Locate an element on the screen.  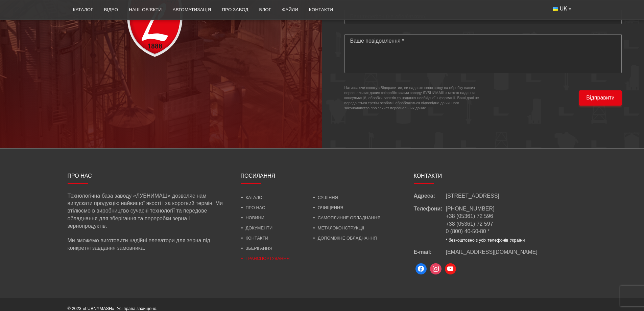
a: +38 (05361) 72 597 is located at coordinates (469, 224).